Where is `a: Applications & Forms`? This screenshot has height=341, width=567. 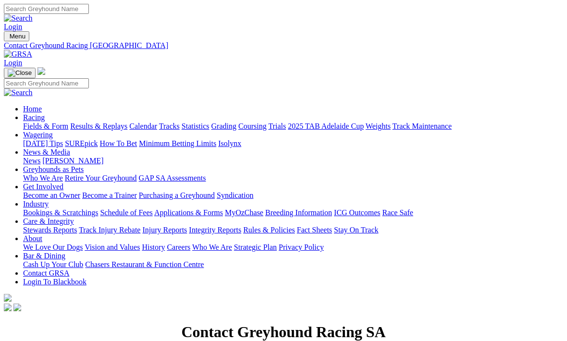
a: Applications & Forms is located at coordinates (188, 212).